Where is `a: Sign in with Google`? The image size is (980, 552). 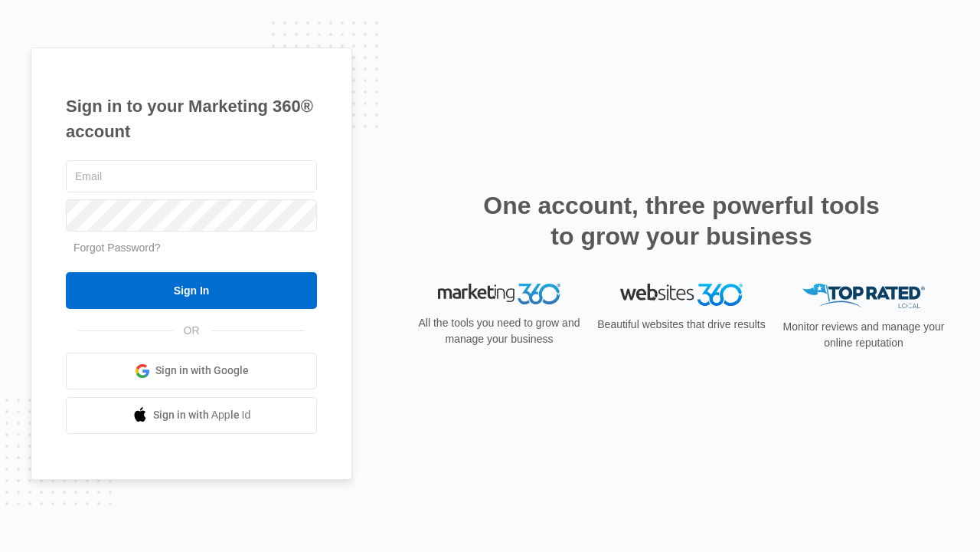 a: Sign in with Google is located at coordinates (192, 371).